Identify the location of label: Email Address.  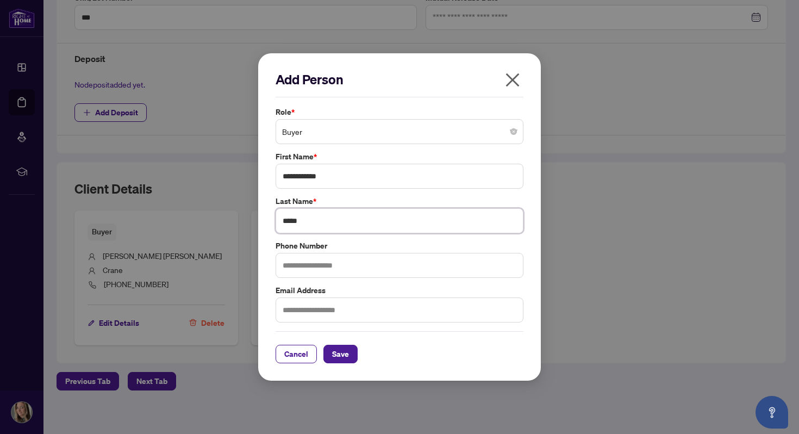
(400, 290).